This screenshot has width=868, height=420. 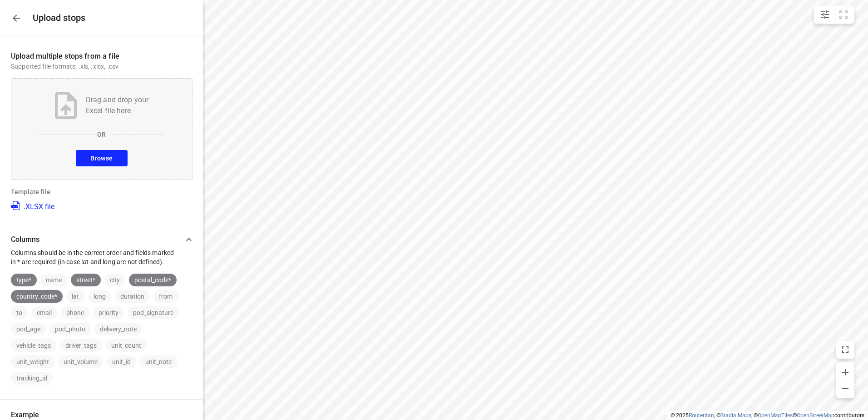 I want to click on span: email, so click(x=44, y=313).